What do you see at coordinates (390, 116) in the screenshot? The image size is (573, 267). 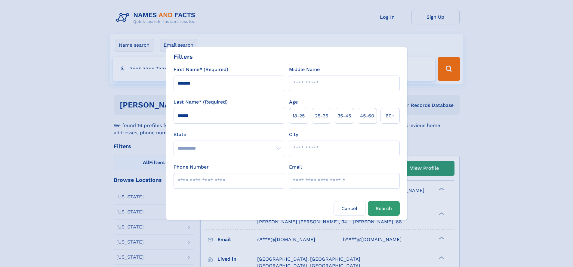 I see `span: 60+` at bounding box center [390, 116].